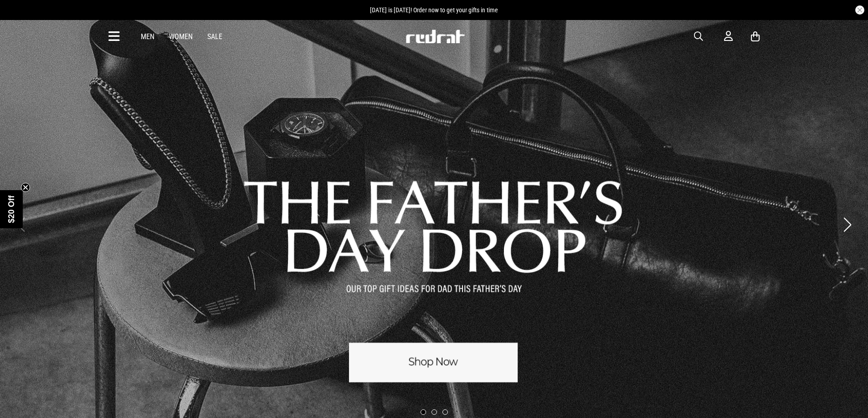 The width and height of the screenshot is (868, 418). What do you see at coordinates (847, 225) in the screenshot?
I see `button: Next slide` at bounding box center [847, 225].